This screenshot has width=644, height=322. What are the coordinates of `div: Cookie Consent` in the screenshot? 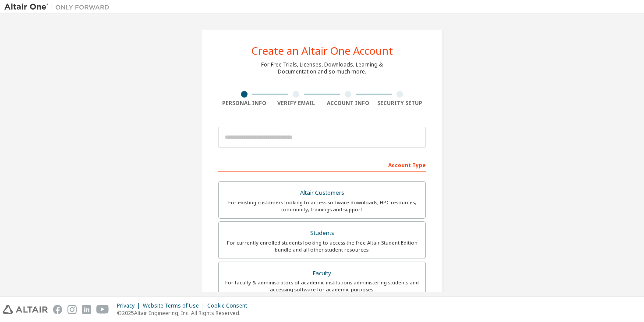 It's located at (230, 306).